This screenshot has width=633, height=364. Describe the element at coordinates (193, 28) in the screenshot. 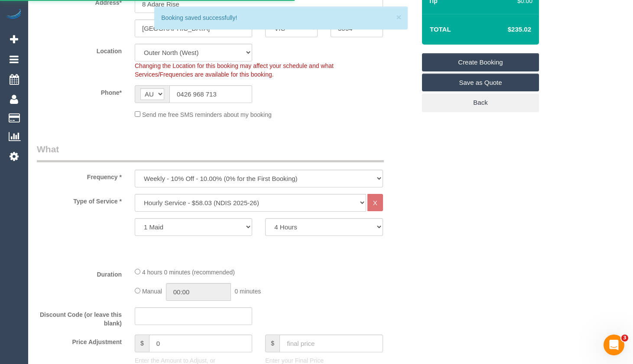

I see `input: Suburb*` at that location.